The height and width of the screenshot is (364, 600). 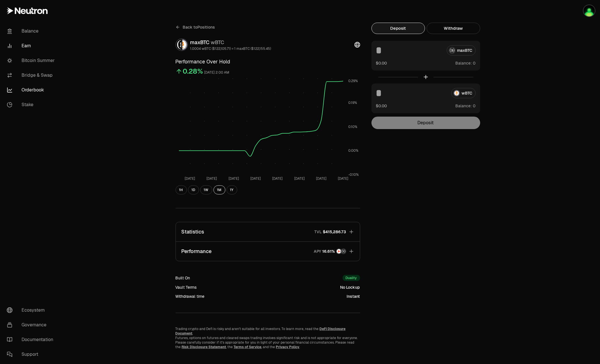 I want to click on tspan: 0.19%, so click(x=352, y=103).